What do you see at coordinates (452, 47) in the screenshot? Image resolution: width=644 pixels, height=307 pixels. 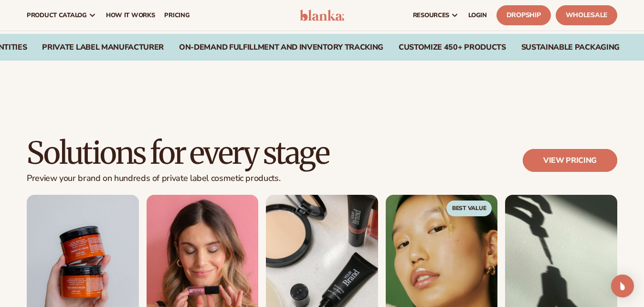 I see `div: CUSTOMIZE 450+ PRODUCTS` at bounding box center [452, 47].